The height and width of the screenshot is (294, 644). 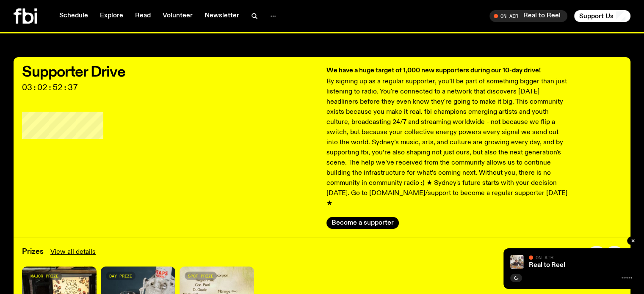 I want to click on span: 03:02:52:37, so click(x=170, y=88).